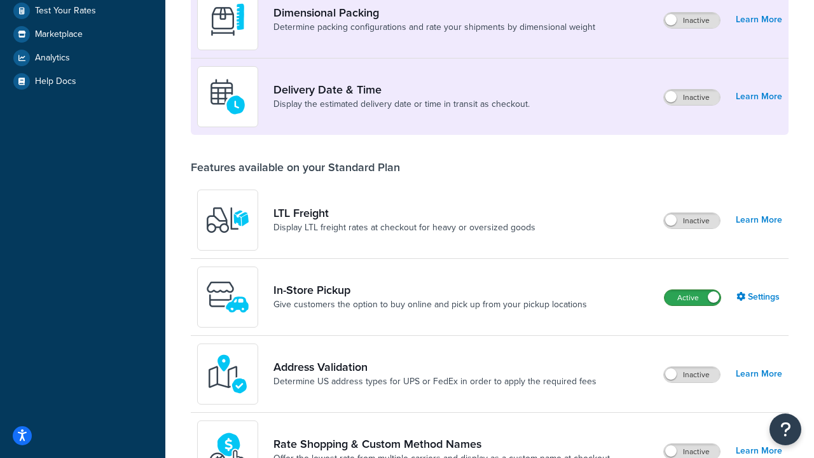 The image size is (814, 458). What do you see at coordinates (404, 228) in the screenshot?
I see `a: Display LTL freight rates at checkout for heavy or oversized goods` at bounding box center [404, 228].